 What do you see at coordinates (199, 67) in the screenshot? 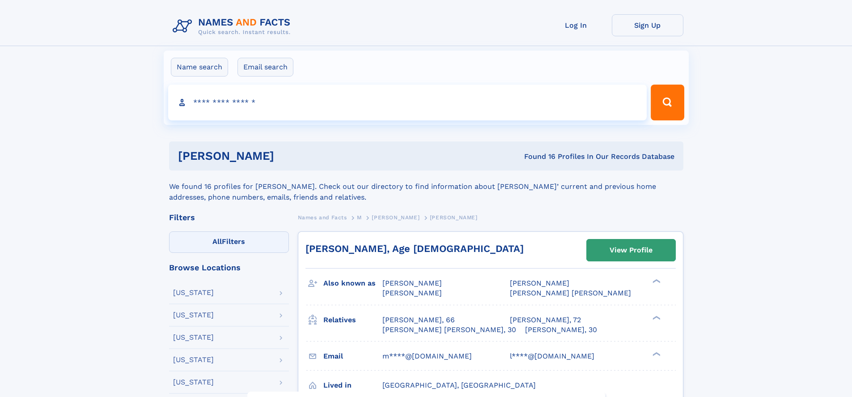
I see `label: Name search` at bounding box center [199, 67].